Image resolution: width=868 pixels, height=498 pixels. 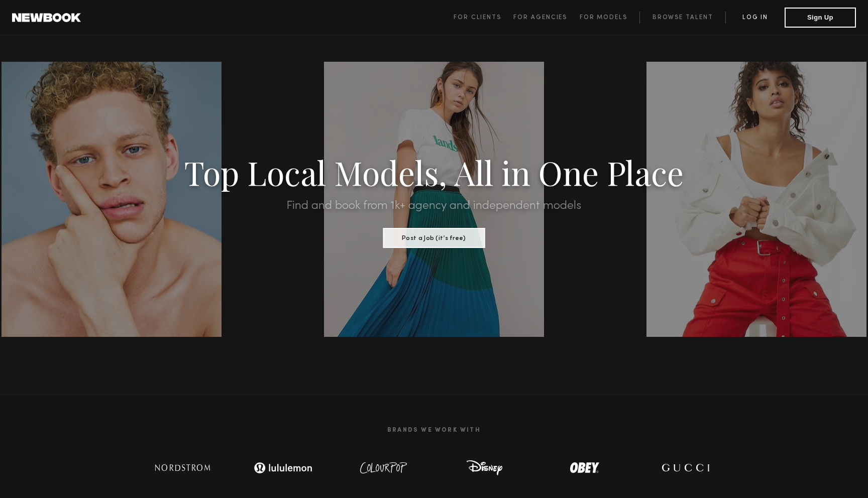 What do you see at coordinates (434, 206) in the screenshot?
I see `h2: Find and book from 1k+ agency and independent models` at bounding box center [434, 206].